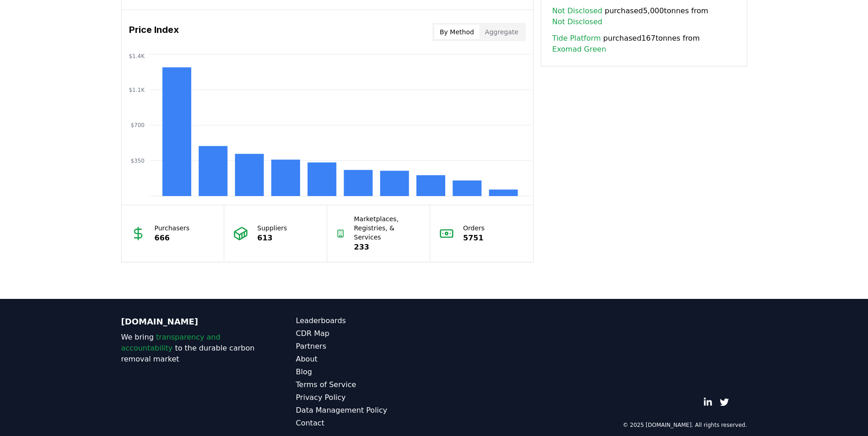 The height and width of the screenshot is (436, 868). I want to click on a: Blog, so click(365, 372).